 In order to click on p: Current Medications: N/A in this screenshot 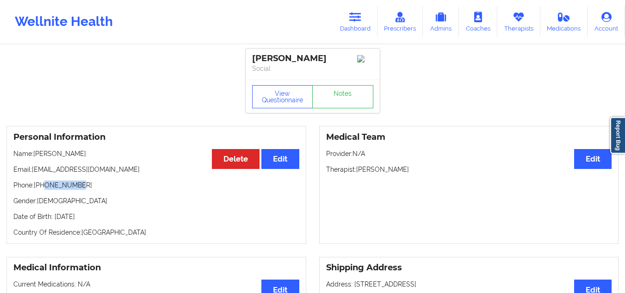, I will do `click(156, 284)`.